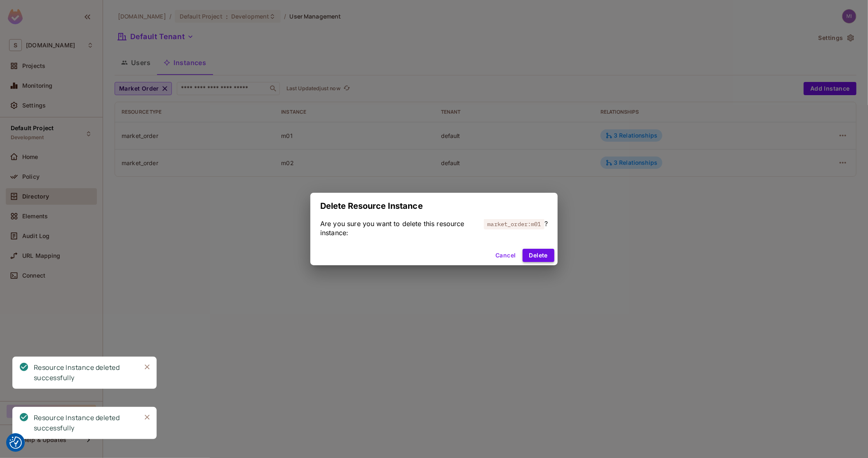  I want to click on div: Are you sure you want to delete this resource instance: ?, so click(434, 228).